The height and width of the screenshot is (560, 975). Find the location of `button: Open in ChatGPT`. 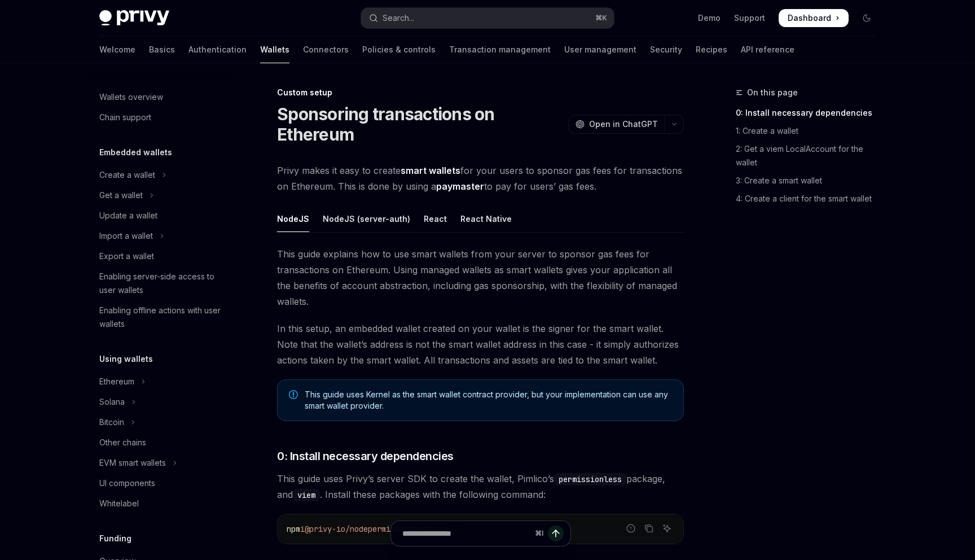

button: Open in ChatGPT is located at coordinates (616, 125).